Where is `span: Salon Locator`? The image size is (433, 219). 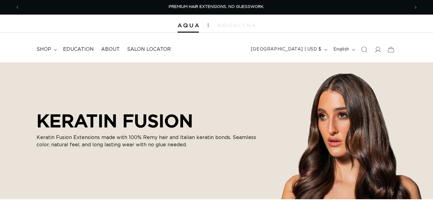 span: Salon Locator is located at coordinates (149, 49).